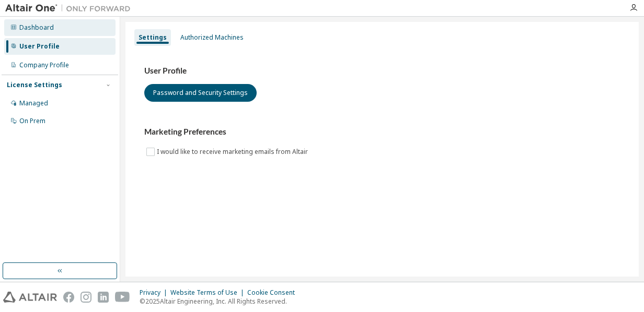  Describe the element at coordinates (212, 37) in the screenshot. I see `div: Authorized Machines` at that location.